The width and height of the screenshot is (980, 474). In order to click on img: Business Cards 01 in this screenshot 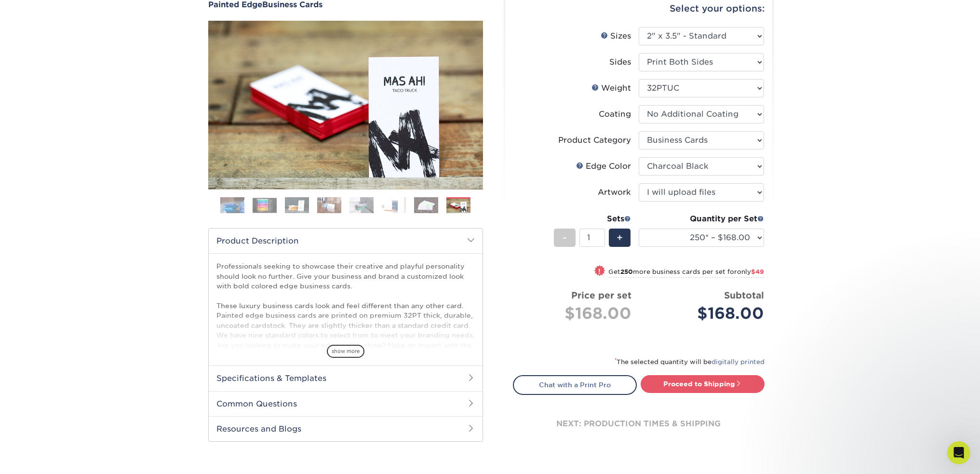, I will do `click(232, 205)`.